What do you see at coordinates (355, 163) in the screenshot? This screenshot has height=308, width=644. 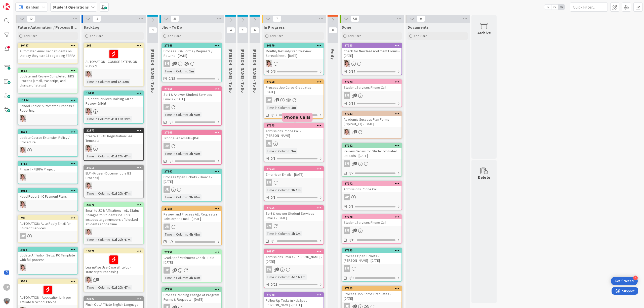 I see `span: 1` at bounding box center [355, 163].